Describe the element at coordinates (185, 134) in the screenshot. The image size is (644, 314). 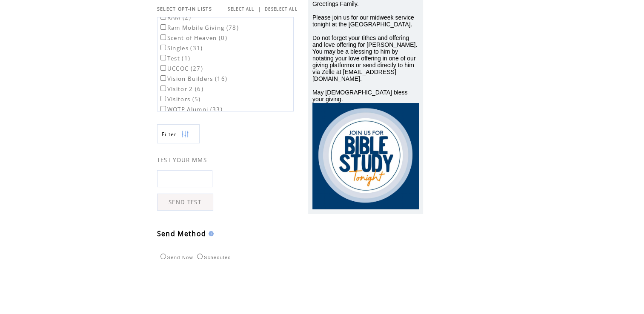
I see `img: filters.png` at that location.